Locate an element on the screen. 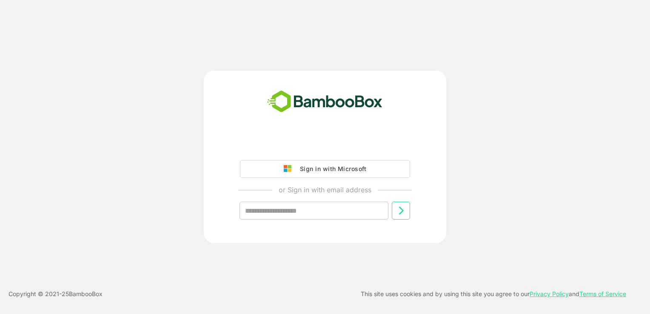  button: Sign in with Microsoft is located at coordinates (325, 169).